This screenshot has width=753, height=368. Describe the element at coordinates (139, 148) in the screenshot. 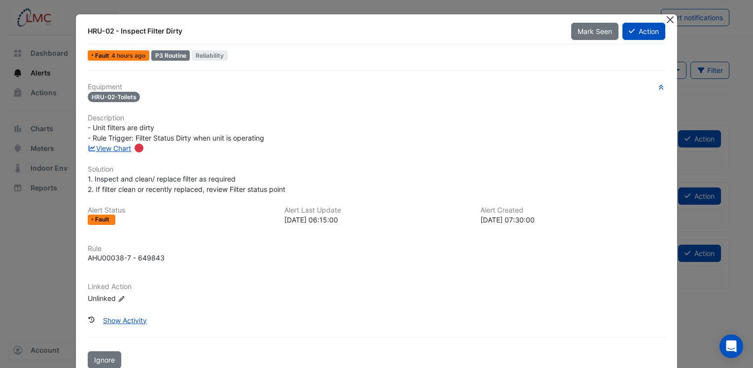

I see `div: Tooltip anchor` at that location.